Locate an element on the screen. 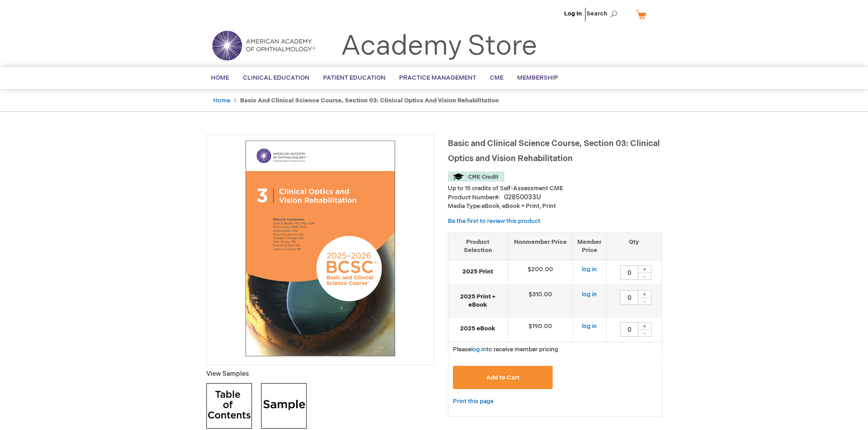 The image size is (868, 430). span: Please to receive member pricing is located at coordinates (505, 350).